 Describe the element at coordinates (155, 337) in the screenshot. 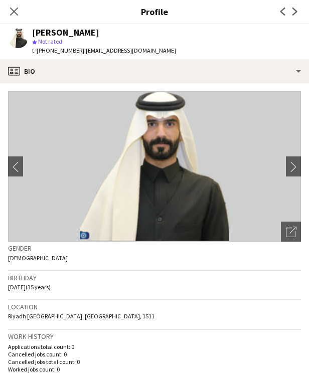

I see `h3: Work history` at that location.